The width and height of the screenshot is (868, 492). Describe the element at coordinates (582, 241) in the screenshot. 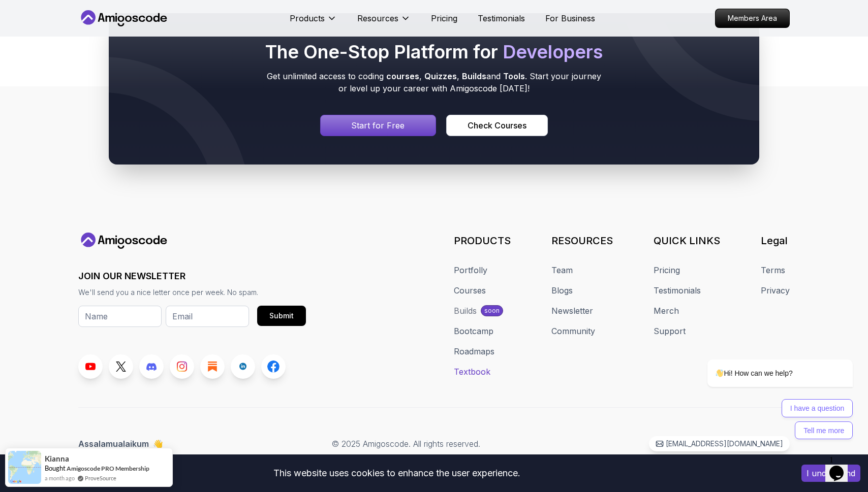

I see `h3: RESOURCES` at that location.